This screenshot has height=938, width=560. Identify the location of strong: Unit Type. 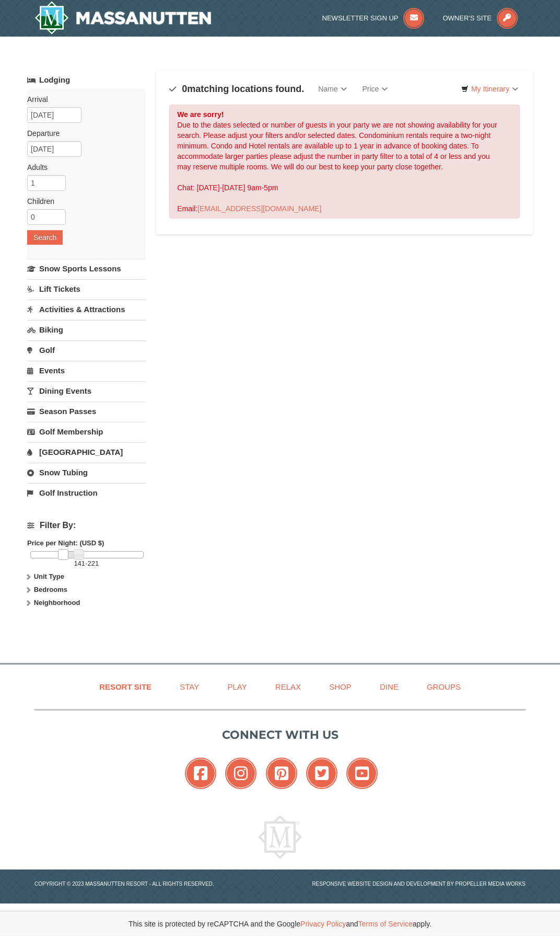
(49, 576).